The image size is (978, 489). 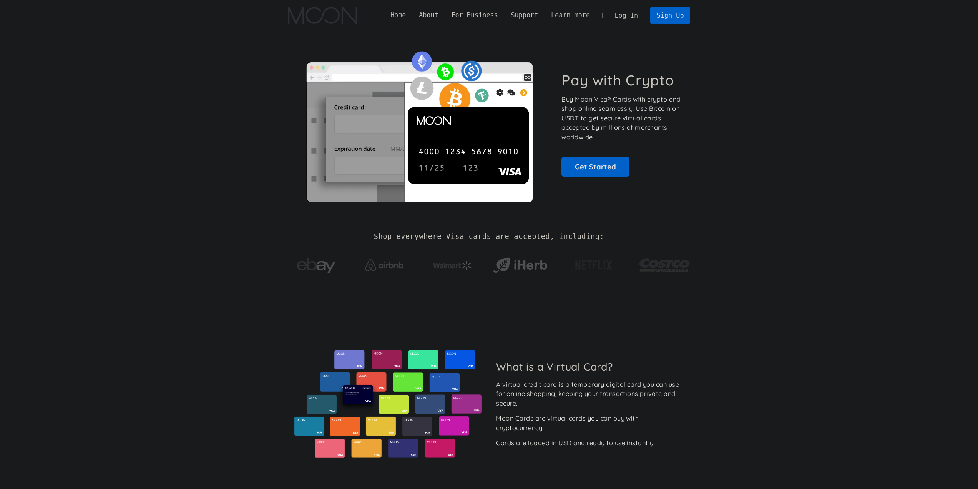 I want to click on a: Log In, so click(x=627, y=15).